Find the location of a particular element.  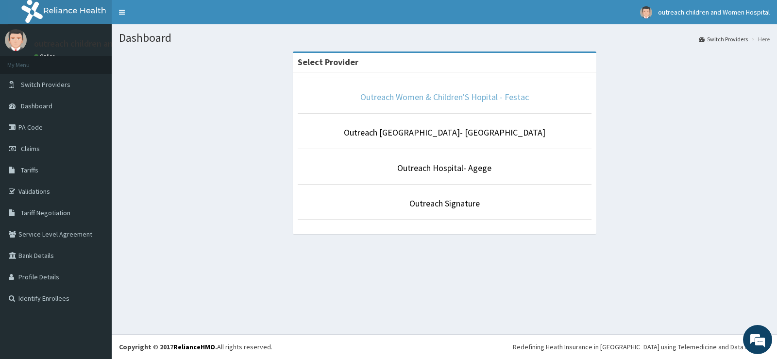

h1: Dashboard is located at coordinates (444, 38).